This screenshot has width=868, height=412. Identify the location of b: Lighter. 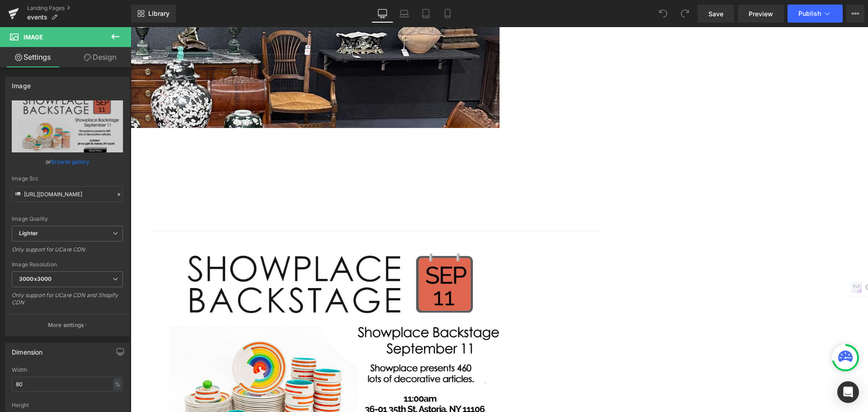
(28, 233).